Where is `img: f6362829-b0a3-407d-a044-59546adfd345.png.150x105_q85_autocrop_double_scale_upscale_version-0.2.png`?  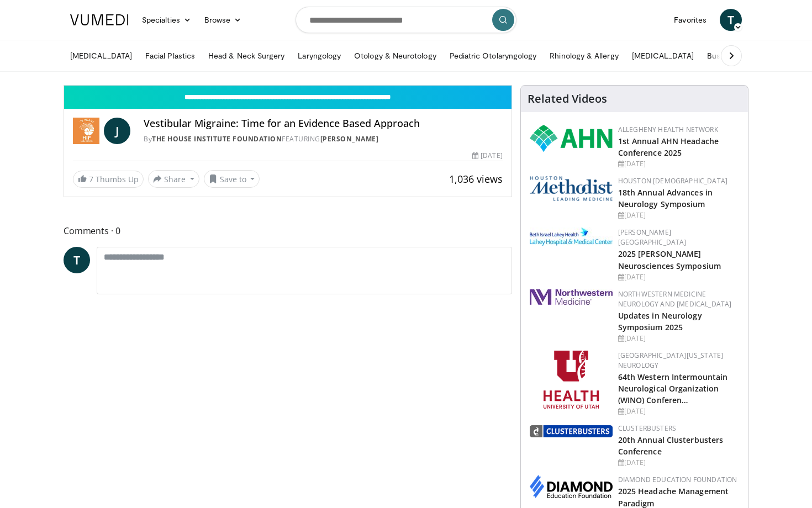 img: f6362829-b0a3-407d-a044-59546adfd345.png.150x105_q85_autocrop_double_scale_upscale_version-0.2.png is located at coordinates (571, 379).